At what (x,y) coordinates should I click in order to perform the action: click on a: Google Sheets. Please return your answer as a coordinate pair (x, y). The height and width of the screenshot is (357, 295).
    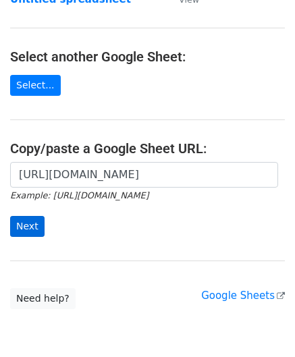
    Looking at the image, I should click on (243, 296).